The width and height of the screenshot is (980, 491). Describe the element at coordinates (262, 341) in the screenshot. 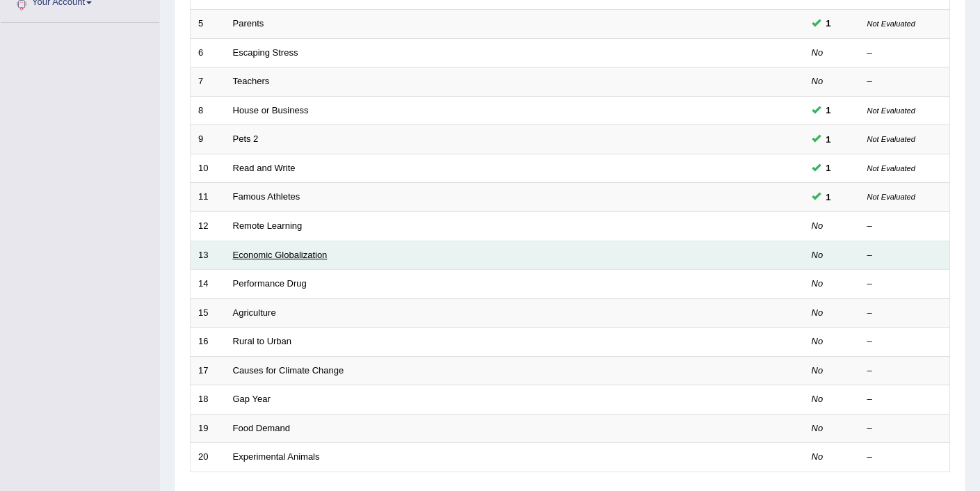

I see `a: Rural to Urban` at that location.